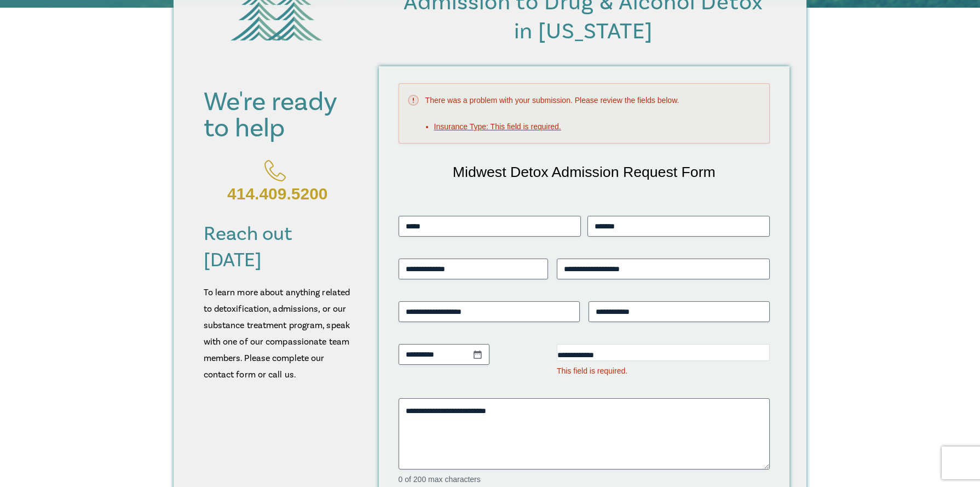 The image size is (980, 487). Describe the element at coordinates (584, 172) in the screenshot. I see `span: Midwest Detox Admission Request Form` at that location.